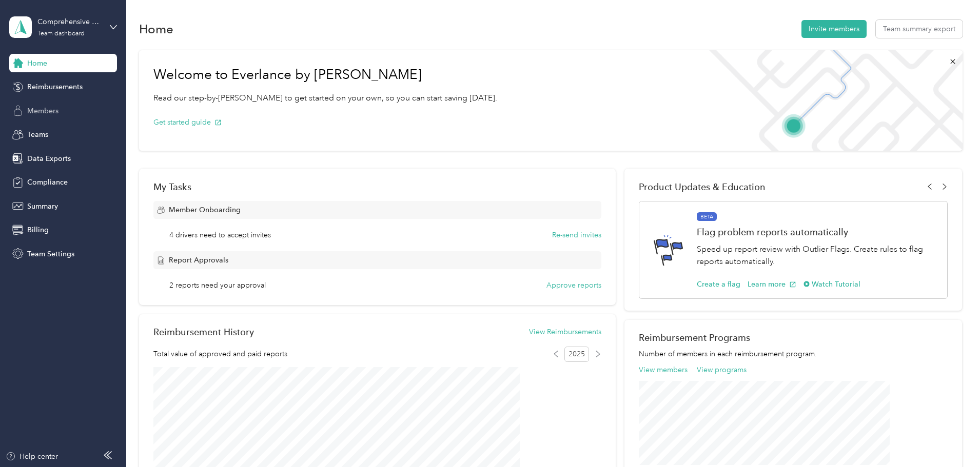 The width and height of the screenshot is (980, 467). What do you see at coordinates (199, 260) in the screenshot?
I see `span: Report Approvals` at bounding box center [199, 260].